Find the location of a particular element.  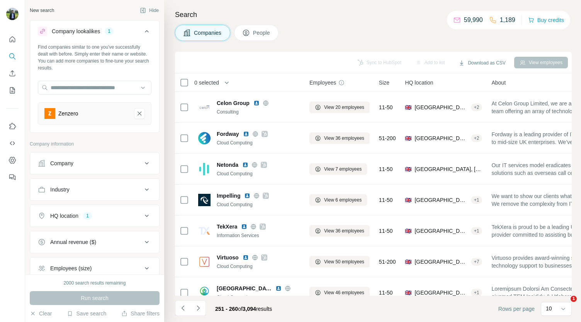

span: View 20 employees is located at coordinates (344, 107).